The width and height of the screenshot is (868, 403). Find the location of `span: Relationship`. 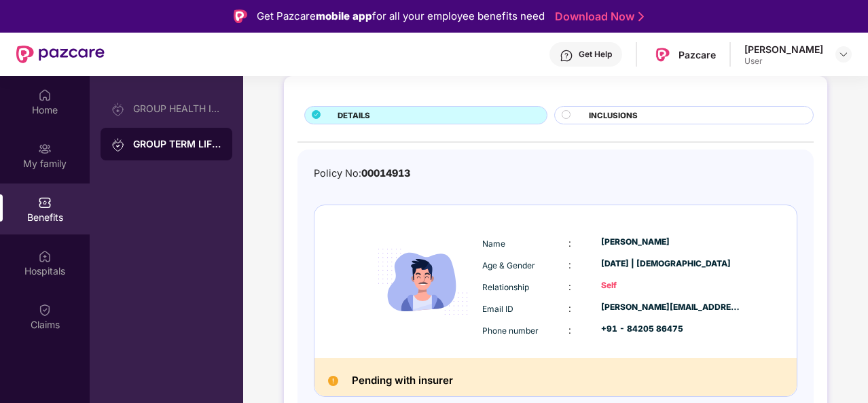

span: Relationship is located at coordinates (505, 287).